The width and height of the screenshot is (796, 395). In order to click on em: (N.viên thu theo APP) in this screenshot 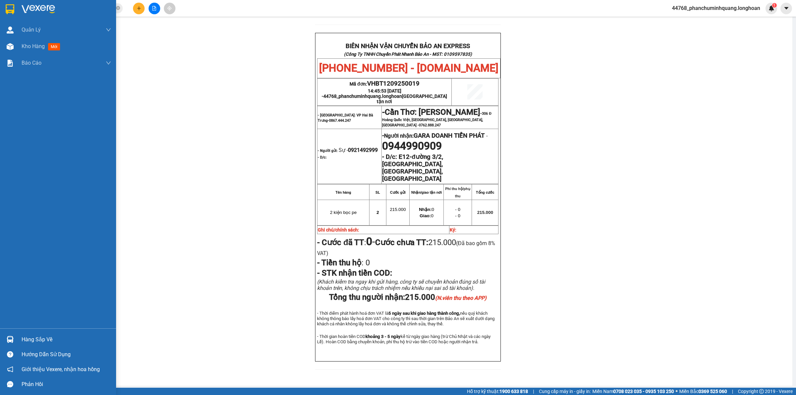, I will do `click(461, 298)`.